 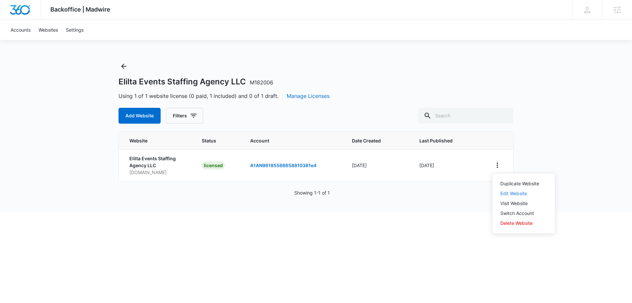 What do you see at coordinates (514, 203) in the screenshot?
I see `a: Visit Website` at bounding box center [514, 203].